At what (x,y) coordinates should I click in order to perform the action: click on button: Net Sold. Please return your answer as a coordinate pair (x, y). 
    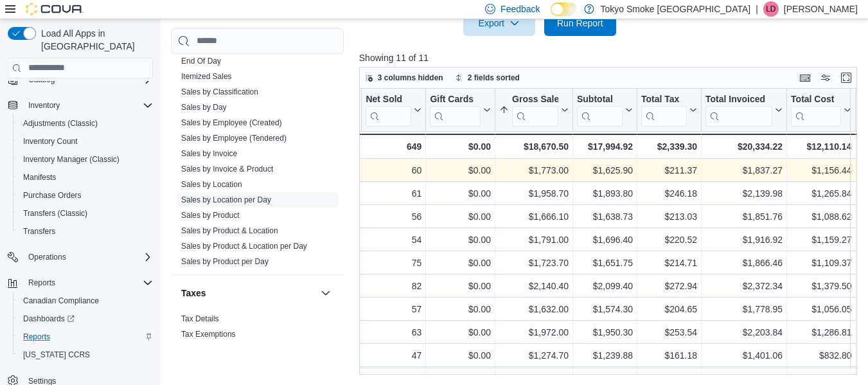
    Looking at the image, I should click on (393, 110).